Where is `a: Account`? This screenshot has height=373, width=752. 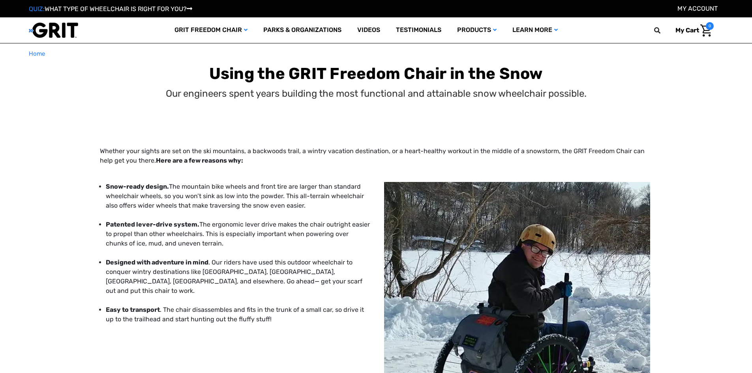
a: Account is located at coordinates (698, 8).